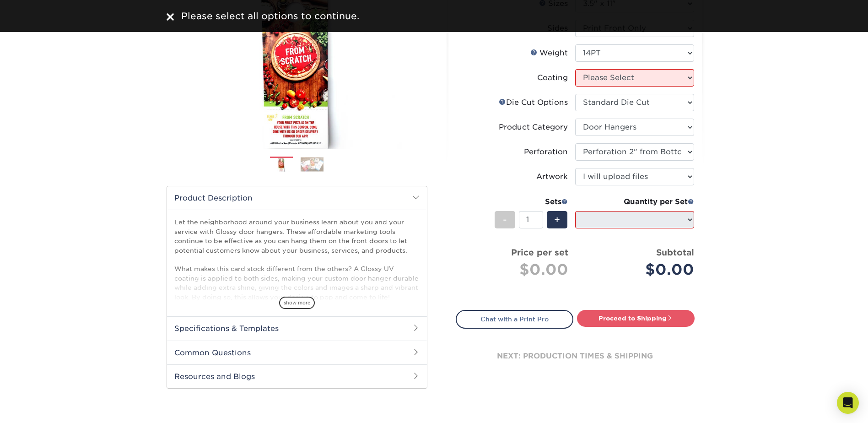 Image resolution: width=868 pixels, height=423 pixels. What do you see at coordinates (297, 198) in the screenshot?
I see `h2: Product Description` at bounding box center [297, 198].